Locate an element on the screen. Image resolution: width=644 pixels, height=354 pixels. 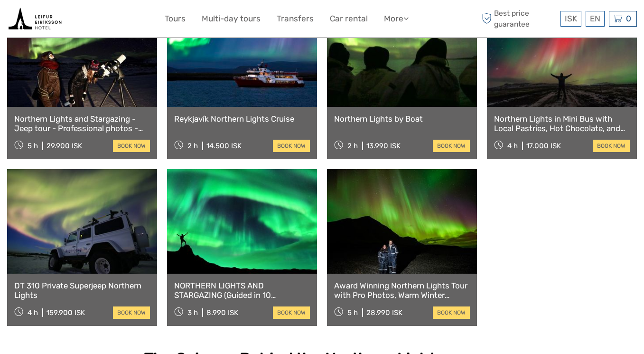
p: We're away right now. Please check back later! is located at coordinates (60, 21).